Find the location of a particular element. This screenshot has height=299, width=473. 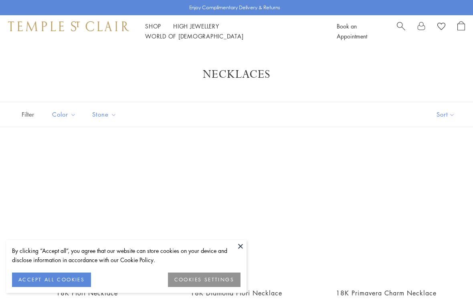

button: Color is located at coordinates (64, 114).